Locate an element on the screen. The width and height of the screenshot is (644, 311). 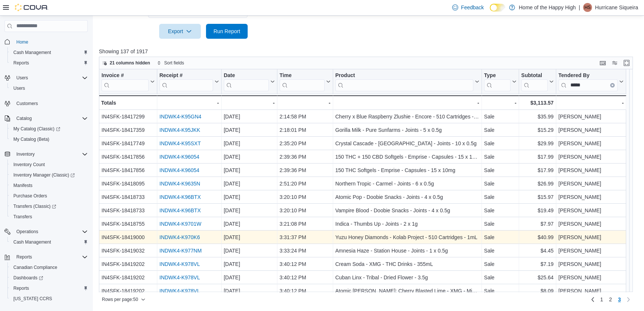
nav: Complex example is located at coordinates (46, 172).